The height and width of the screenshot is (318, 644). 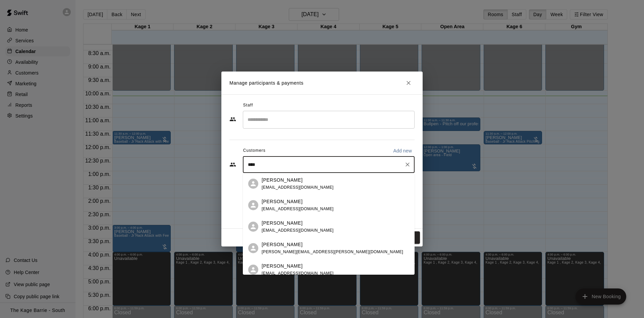 What do you see at coordinates (266, 83) in the screenshot?
I see `p: Manage participants & payments` at bounding box center [266, 83].